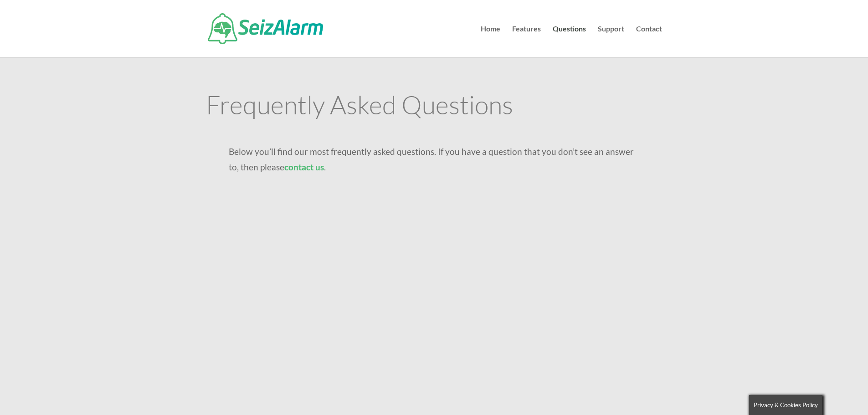 This screenshot has height=415, width=868. I want to click on p: Below you’ll find our most frequently asked questions. If you have a question that you don’t see ..., so click(434, 160).